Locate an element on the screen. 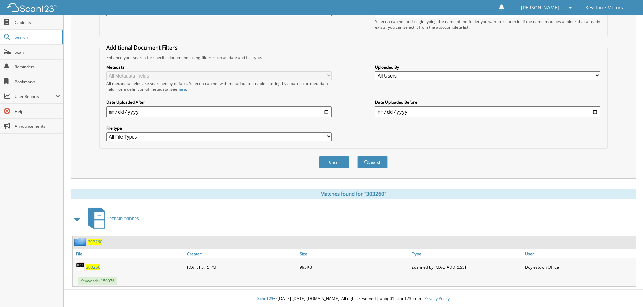 The height and width of the screenshot is (307, 643). button: Clear is located at coordinates (334, 162).